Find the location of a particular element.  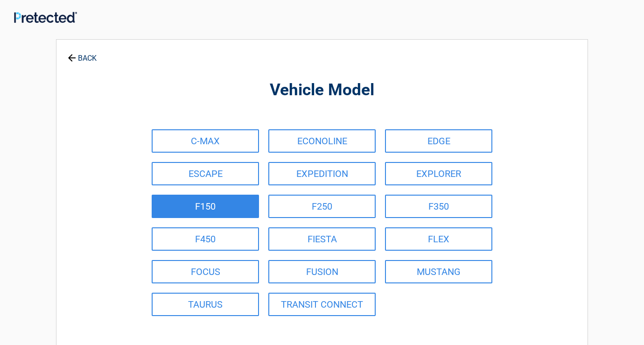

a: F350 is located at coordinates (439, 206).